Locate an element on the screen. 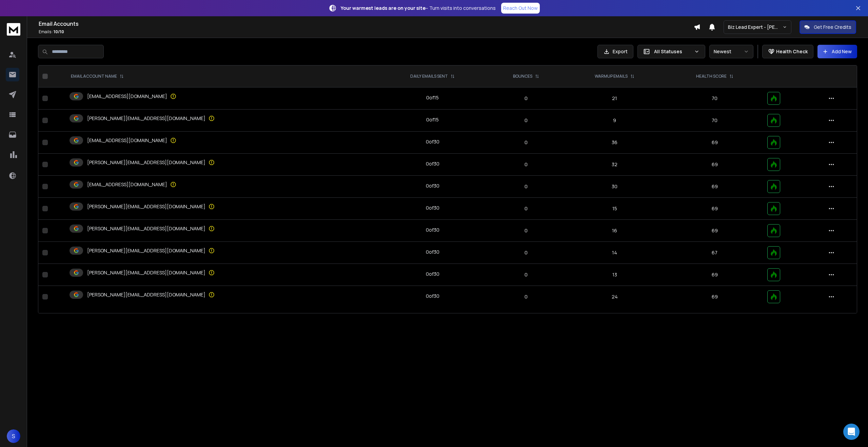 This screenshot has width=868, height=447. p: DAILY EMAILS SENT is located at coordinates (429, 76).